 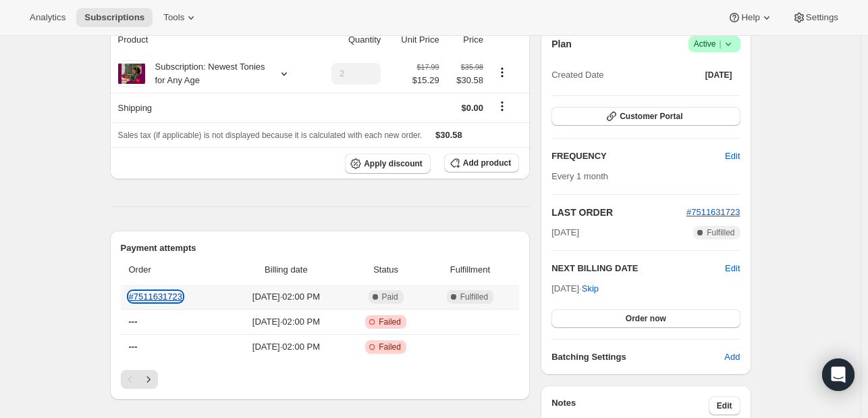 What do you see at coordinates (348, 40) in the screenshot?
I see `th: Quantity` at bounding box center [348, 40].